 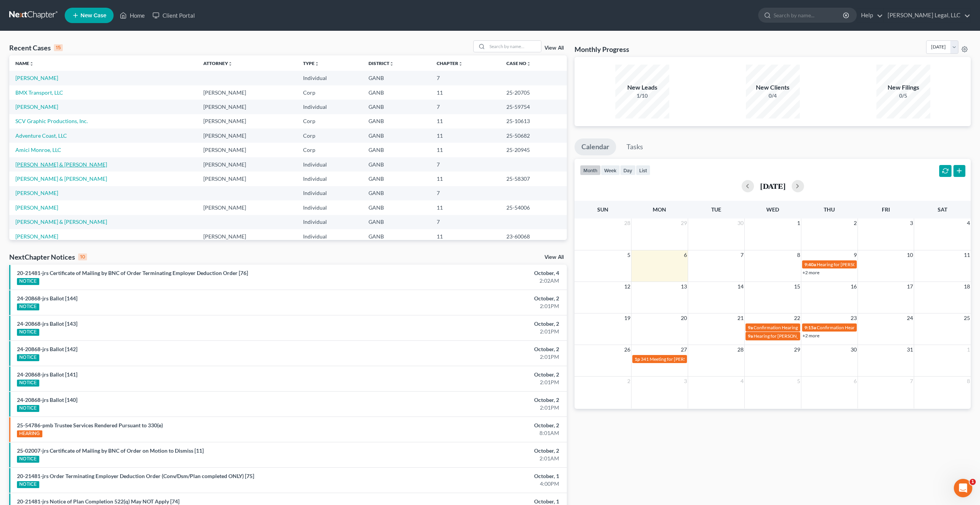 I want to click on span: 30, so click(x=853, y=350).